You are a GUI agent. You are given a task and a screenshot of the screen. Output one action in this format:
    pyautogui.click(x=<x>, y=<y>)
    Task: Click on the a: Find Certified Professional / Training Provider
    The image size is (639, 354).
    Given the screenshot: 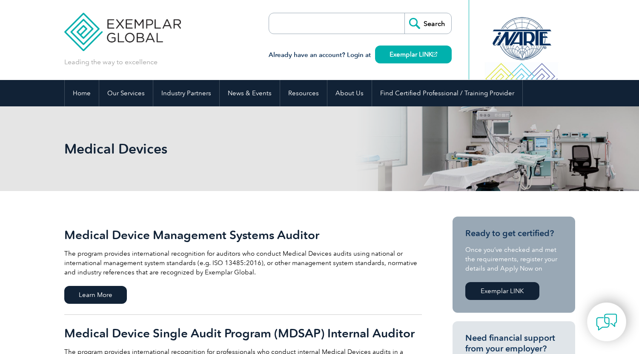 What is the action you would take?
    pyautogui.click(x=447, y=93)
    